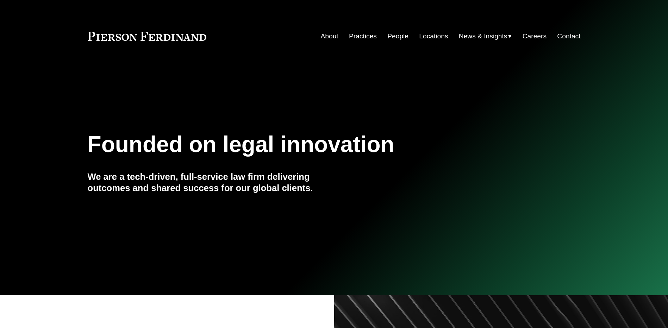 Image resolution: width=668 pixels, height=328 pixels. What do you see at coordinates (329, 36) in the screenshot?
I see `a: About` at bounding box center [329, 36].